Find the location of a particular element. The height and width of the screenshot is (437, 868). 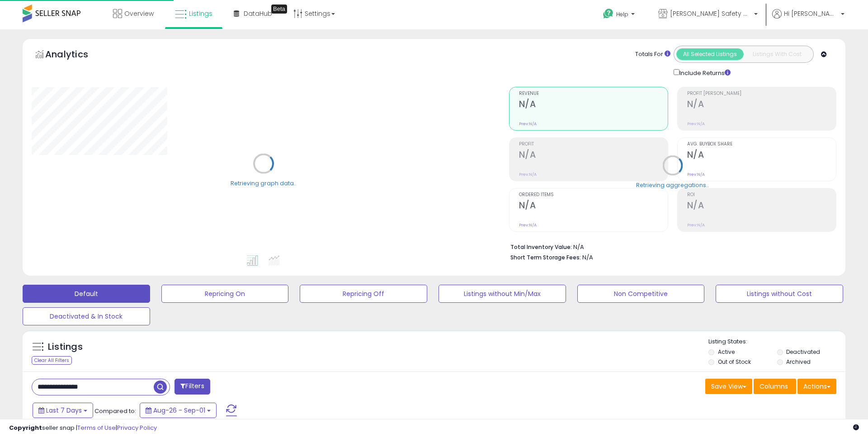

div: Tooltip anchor is located at coordinates (279, 9).